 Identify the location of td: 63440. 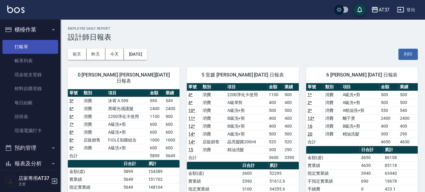
(400, 173).